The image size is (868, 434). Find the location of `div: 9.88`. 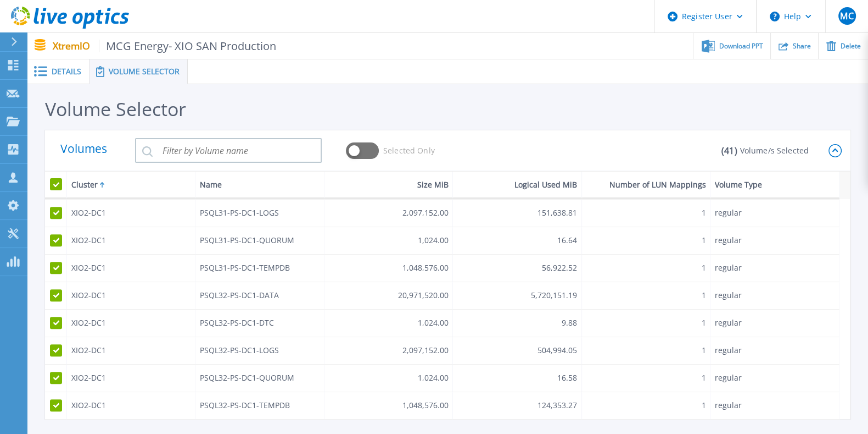

div: 9.88 is located at coordinates (569, 323).